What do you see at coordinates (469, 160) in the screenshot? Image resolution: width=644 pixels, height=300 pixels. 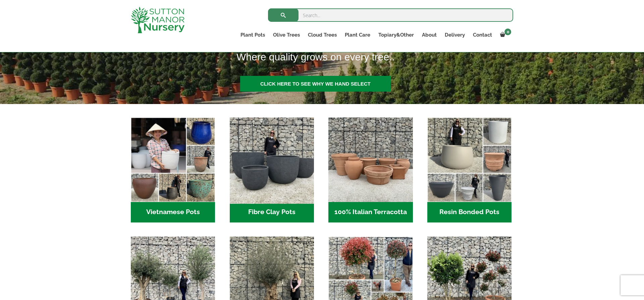 I see `img: Home - 67232D1B A461 444F B0F6 BDEDC2C7E10B 1 105 c` at bounding box center [469, 160].